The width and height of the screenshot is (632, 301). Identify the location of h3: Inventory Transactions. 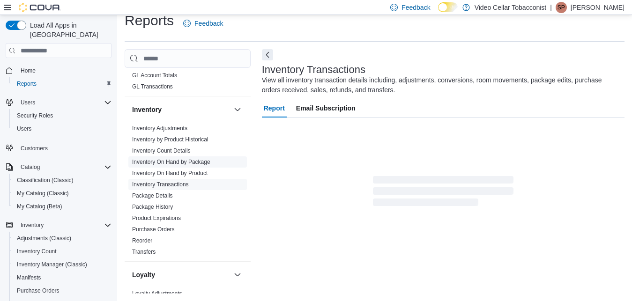
(314, 70).